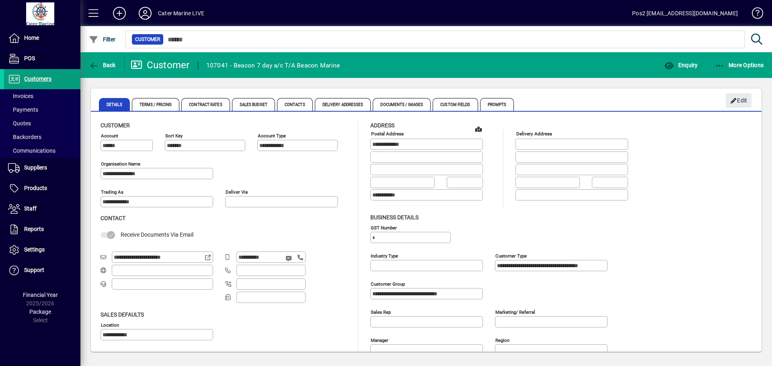 The height and width of the screenshot is (366, 772). I want to click on span: Contacts, so click(295, 104).